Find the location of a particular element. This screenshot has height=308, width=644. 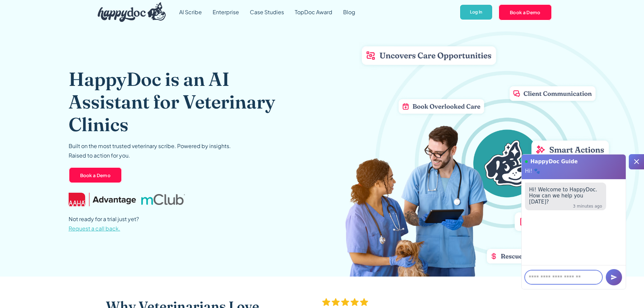

a: home is located at coordinates (129, 12).